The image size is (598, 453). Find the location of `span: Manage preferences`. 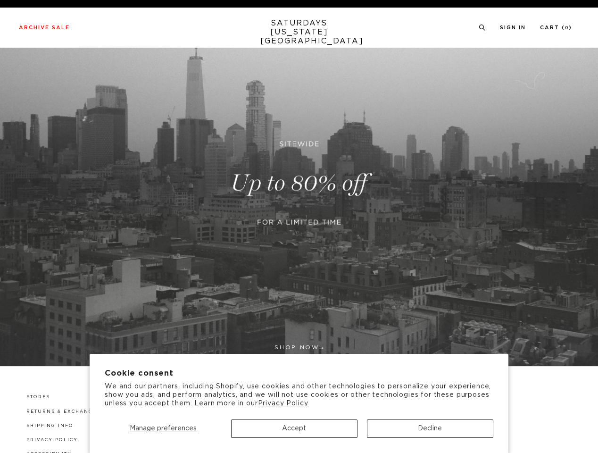

span: Manage preferences is located at coordinates (163, 428).